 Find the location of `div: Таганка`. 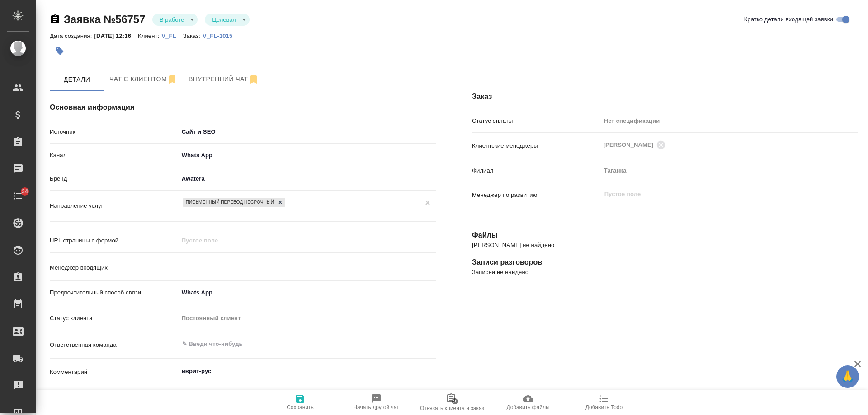

div: Таганка is located at coordinates (729, 171).